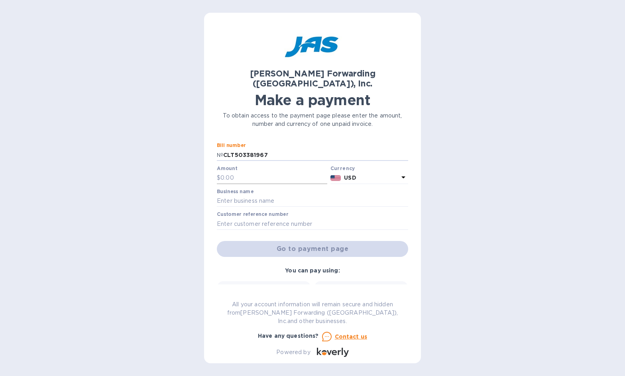  I want to click on label: Bill number, so click(231, 146).